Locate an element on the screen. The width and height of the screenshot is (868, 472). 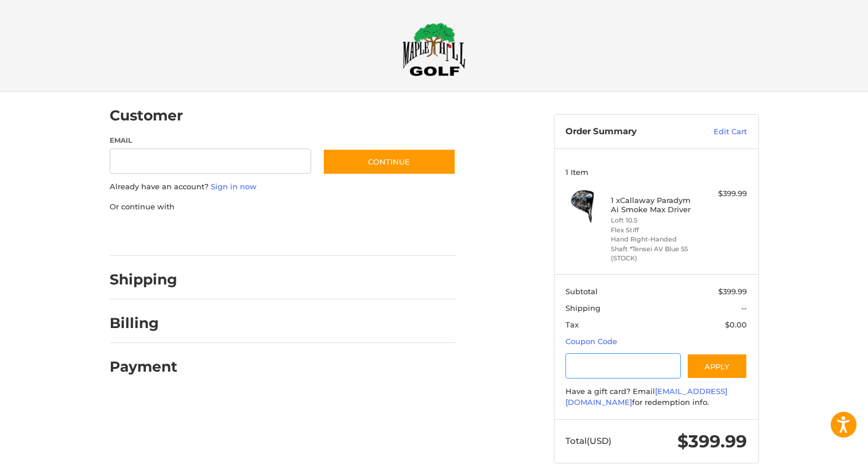
h4: 1 x Callaway Paradym Ai Smoke Max Driver is located at coordinates (654, 205).